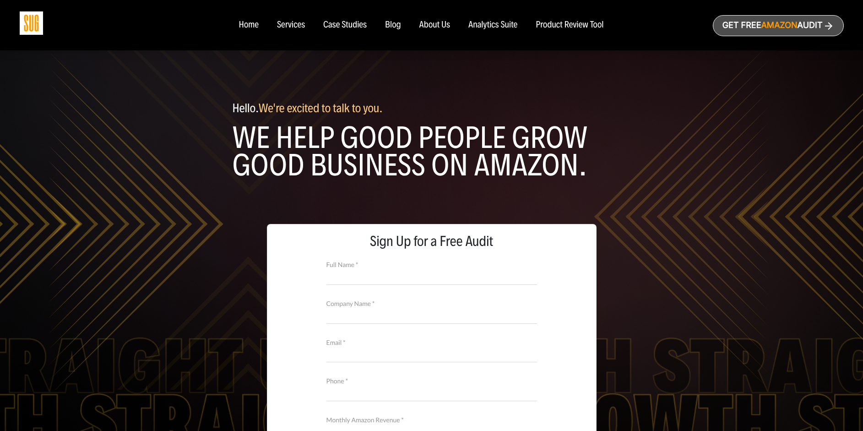 Image resolution: width=863 pixels, height=431 pixels. I want to click on div: About Us, so click(435, 25).